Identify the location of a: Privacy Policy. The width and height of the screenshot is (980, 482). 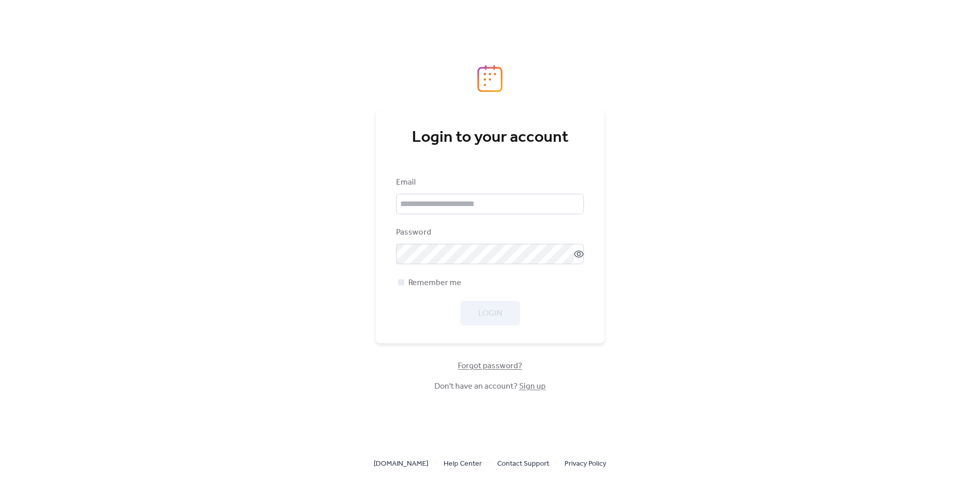
(586, 463).